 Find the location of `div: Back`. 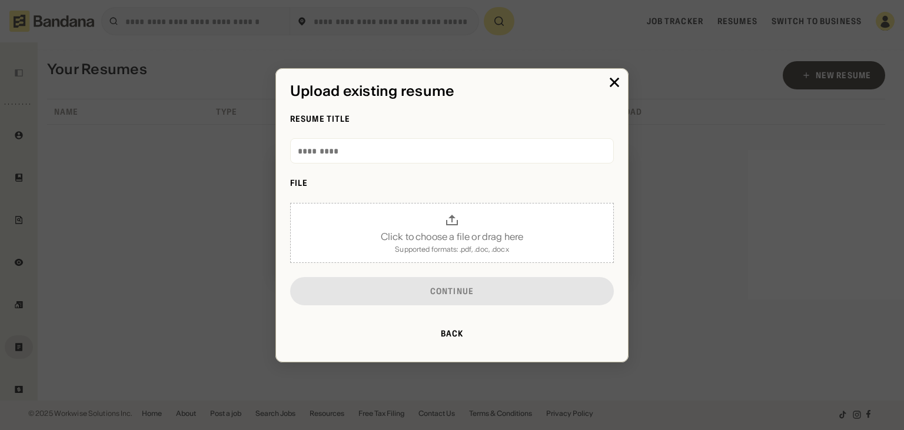

div: Back is located at coordinates (452, 334).